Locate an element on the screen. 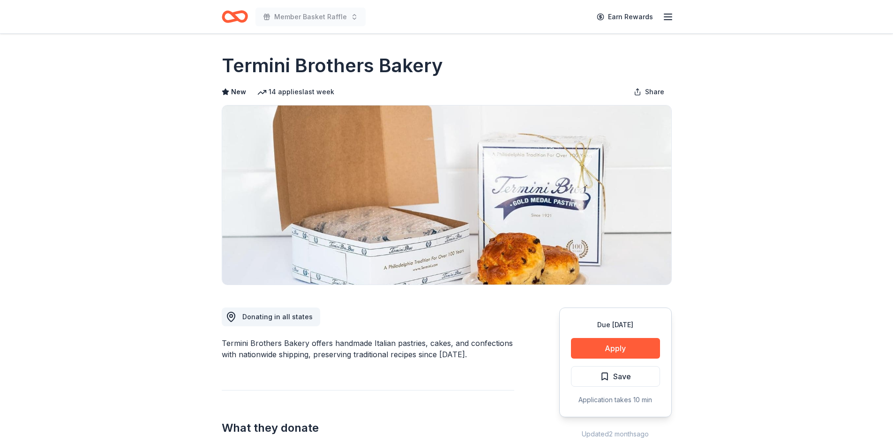  div: 14 applies last week is located at coordinates (296, 92).